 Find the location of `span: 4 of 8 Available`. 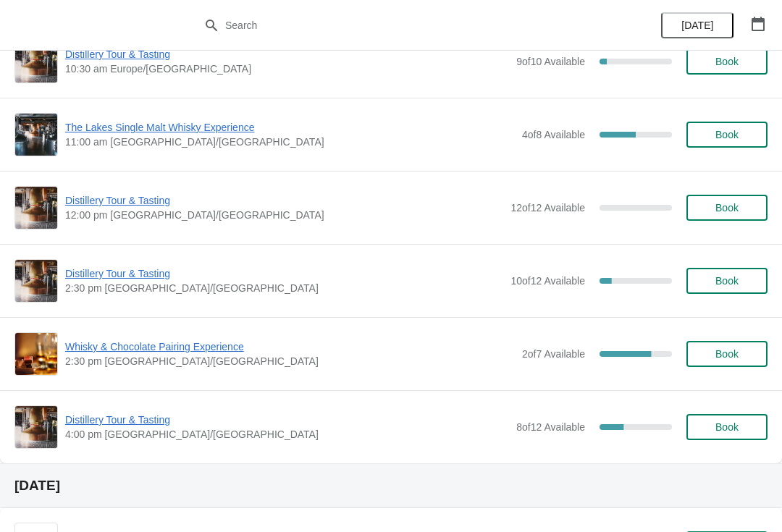

span: 4 of 8 Available is located at coordinates (553, 135).